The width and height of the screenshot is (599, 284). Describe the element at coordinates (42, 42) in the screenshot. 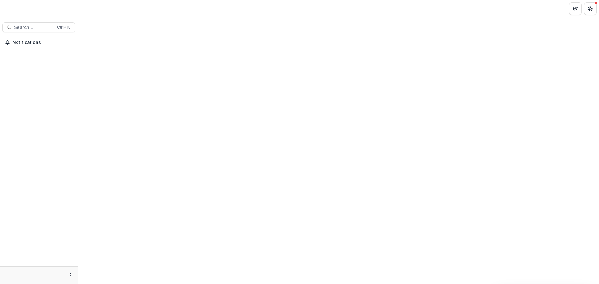

I see `span: Notifications` at that location.